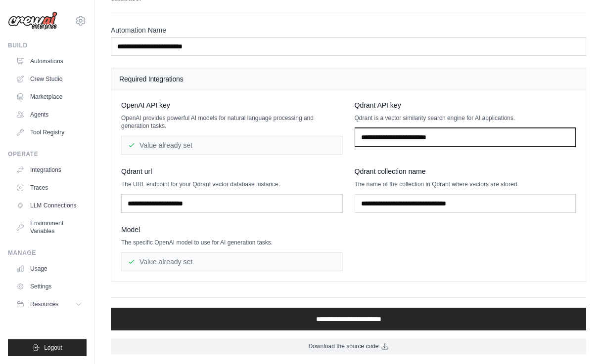 Image resolution: width=602 pixels, height=364 pixels. Describe the element at coordinates (47, 154) in the screenshot. I see `div: Operate` at that location.